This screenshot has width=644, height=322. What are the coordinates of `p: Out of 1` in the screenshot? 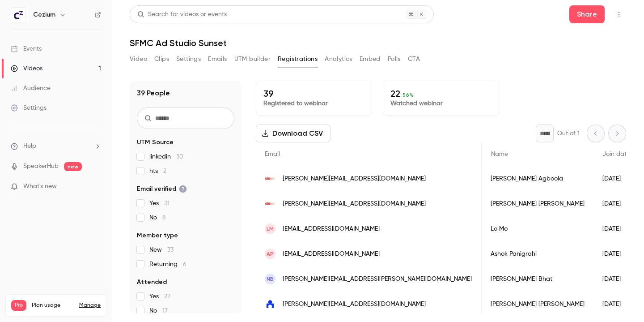 It's located at (568, 134).